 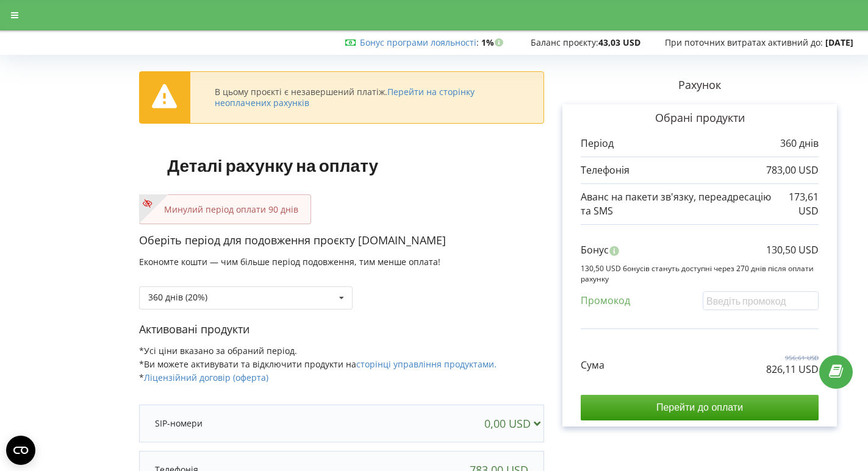 I want to click on span: *Ви можете активувати та відключити продукти на, so click(x=318, y=364).